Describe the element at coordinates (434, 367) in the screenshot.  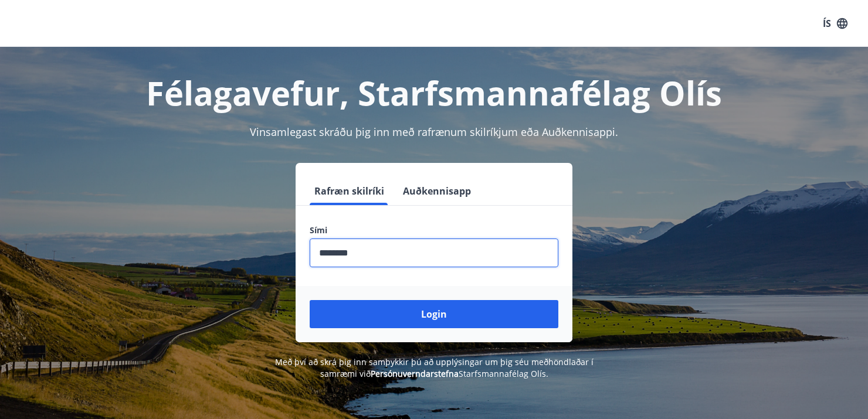
I see `span: Með því að skrá þig inn samþykkir þú að upplýsingar um þig séu meðhöndlaðar í samræmi við Starfsm...` at that location.